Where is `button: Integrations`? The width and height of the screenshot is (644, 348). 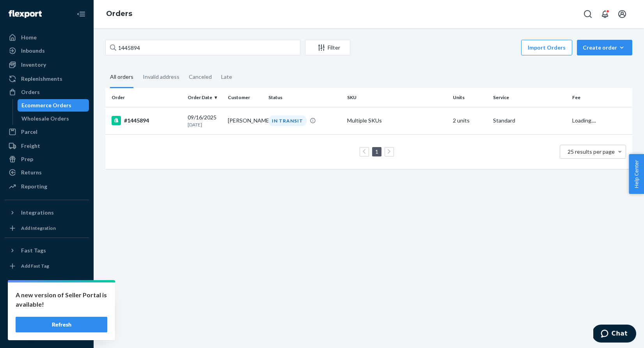
button: Integrations is located at coordinates (47, 213).